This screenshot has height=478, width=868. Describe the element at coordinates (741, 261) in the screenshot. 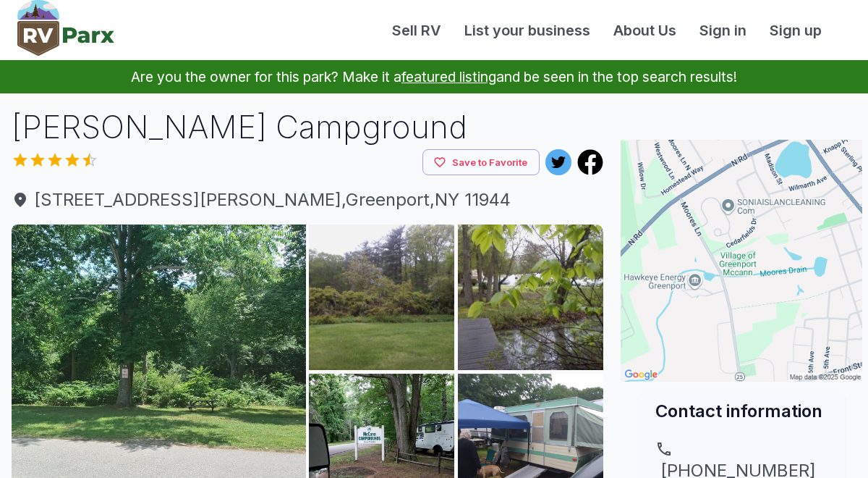

I see `img: Map for McCann's Campground` at that location.